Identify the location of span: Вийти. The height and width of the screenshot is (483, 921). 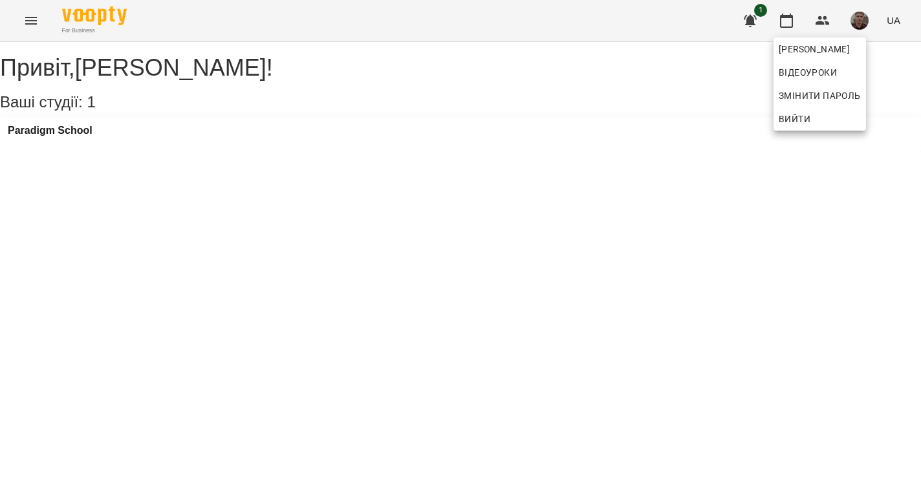
(794, 119).